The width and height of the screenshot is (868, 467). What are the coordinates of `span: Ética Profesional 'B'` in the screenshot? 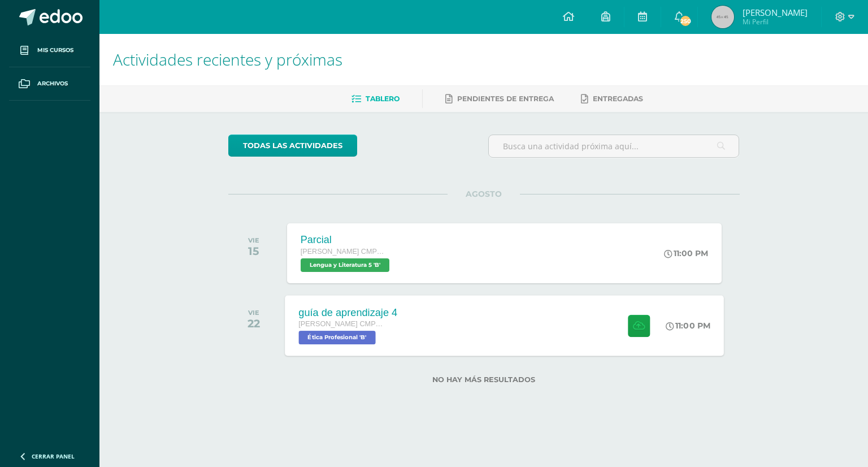 It's located at (337, 337).